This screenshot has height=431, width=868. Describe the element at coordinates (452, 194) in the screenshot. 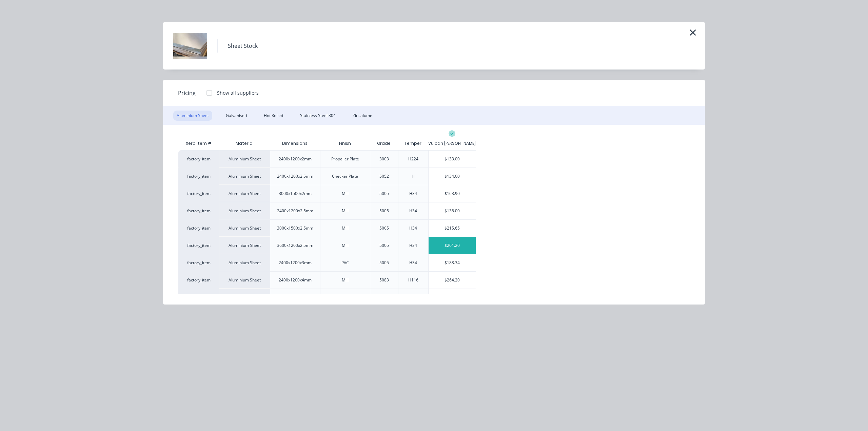

I see `div: $163.90` at that location.